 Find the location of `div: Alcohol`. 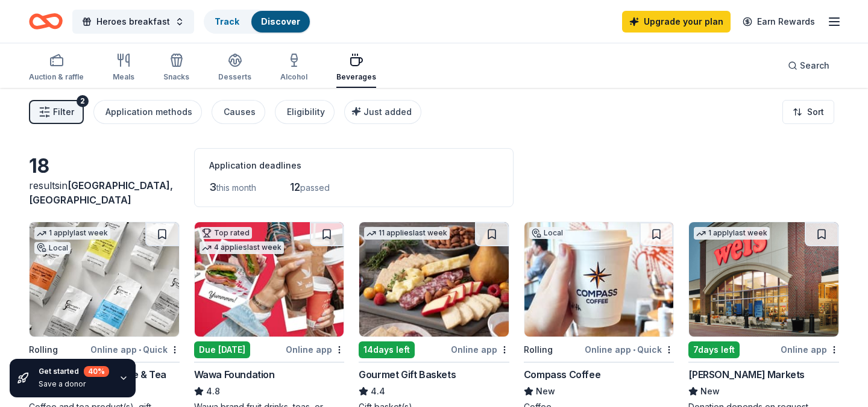

div: Alcohol is located at coordinates (294, 77).